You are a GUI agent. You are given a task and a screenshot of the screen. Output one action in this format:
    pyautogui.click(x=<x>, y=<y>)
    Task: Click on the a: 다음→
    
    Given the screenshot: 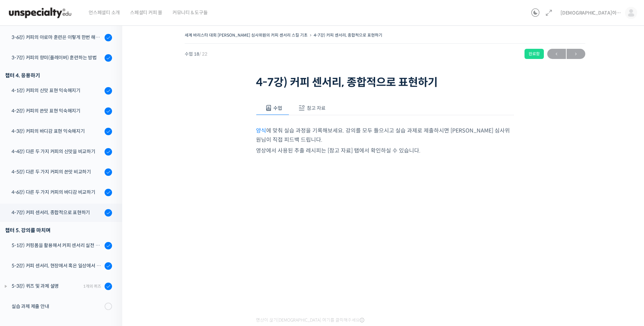 What is the action you would take?
    pyautogui.click(x=575, y=54)
    